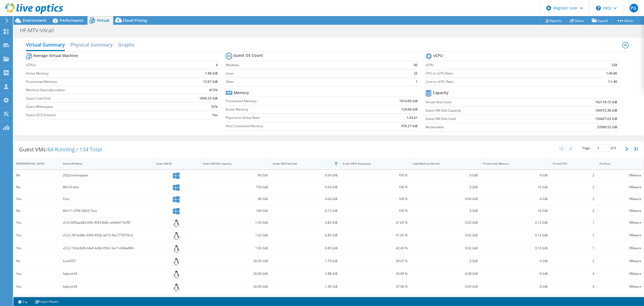 The width and height of the screenshot is (644, 306). I want to click on b: 1, so click(416, 82).